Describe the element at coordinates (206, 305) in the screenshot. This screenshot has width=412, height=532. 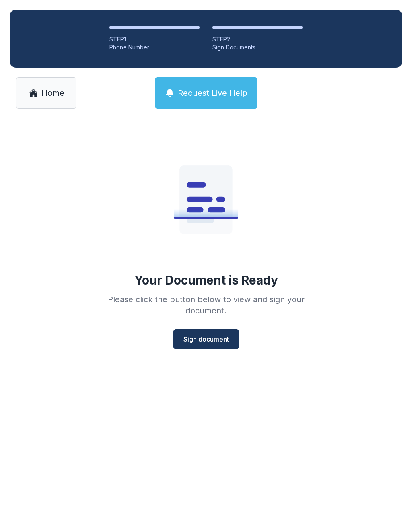
I see `div: Please click the button below to view and sign your document.` at that location.